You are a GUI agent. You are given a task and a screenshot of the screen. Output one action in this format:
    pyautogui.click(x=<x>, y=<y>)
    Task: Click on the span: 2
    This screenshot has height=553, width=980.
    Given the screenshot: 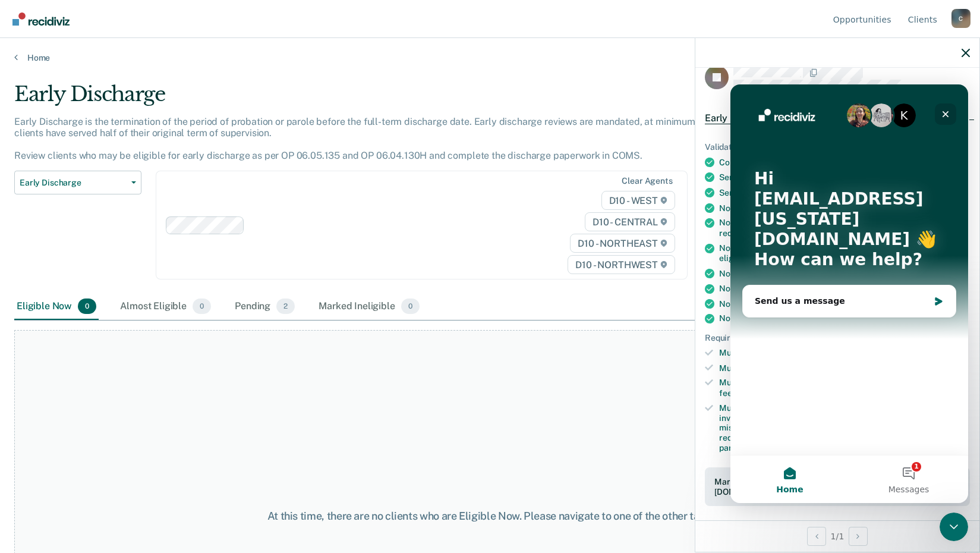 What is the action you would take?
    pyautogui.click(x=285, y=306)
    